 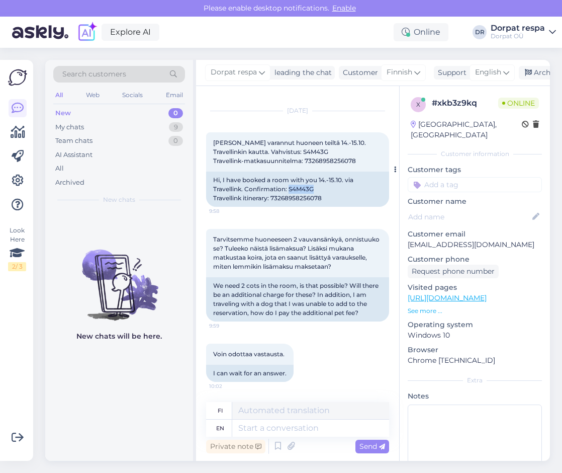 I want to click on span: English, so click(x=488, y=72).